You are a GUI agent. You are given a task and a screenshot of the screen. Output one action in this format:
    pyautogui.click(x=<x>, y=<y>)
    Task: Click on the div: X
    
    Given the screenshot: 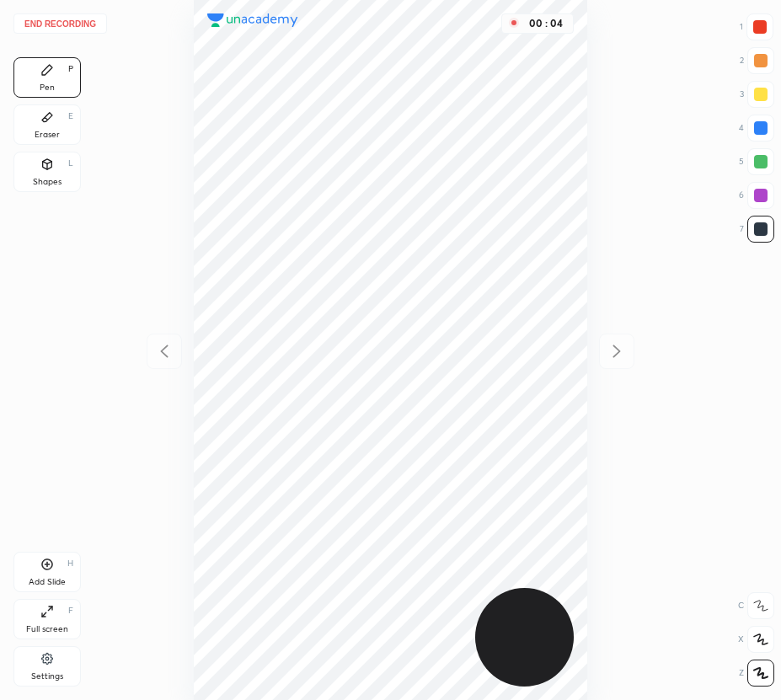 What is the action you would take?
    pyautogui.click(x=755, y=640)
    